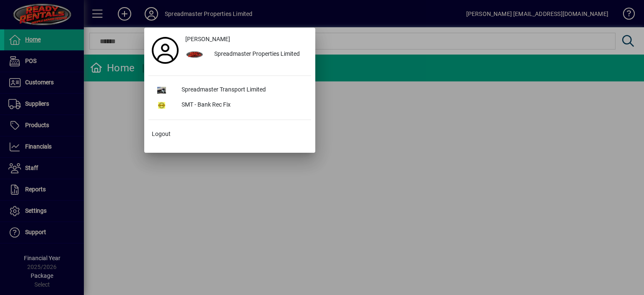  I want to click on button: Spreadmaster Properties Limited, so click(246, 55).